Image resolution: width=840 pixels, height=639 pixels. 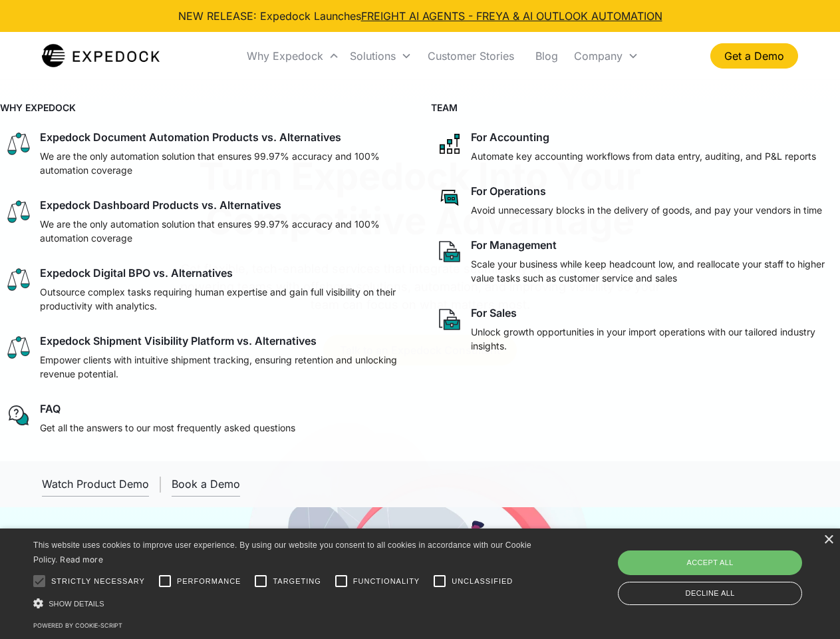 I want to click on span: Unclassified, so click(x=482, y=581).